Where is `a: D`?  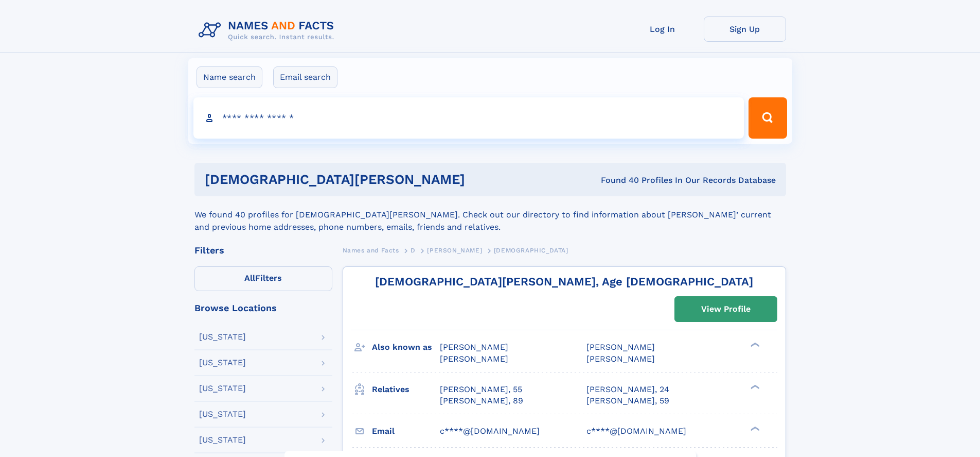
a: D is located at coordinates (413, 250).